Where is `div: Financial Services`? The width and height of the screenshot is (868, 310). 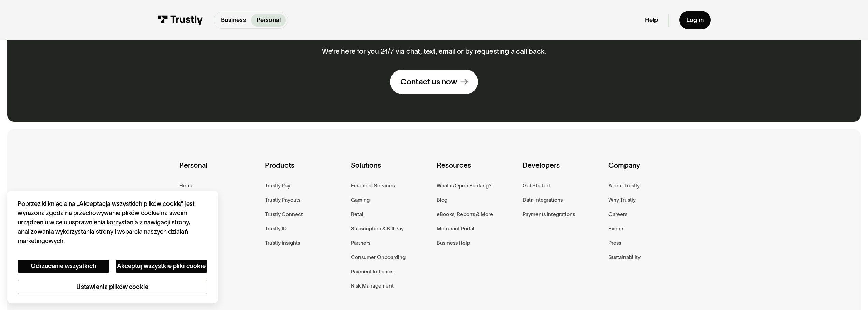
div: Financial Services is located at coordinates (373, 186).